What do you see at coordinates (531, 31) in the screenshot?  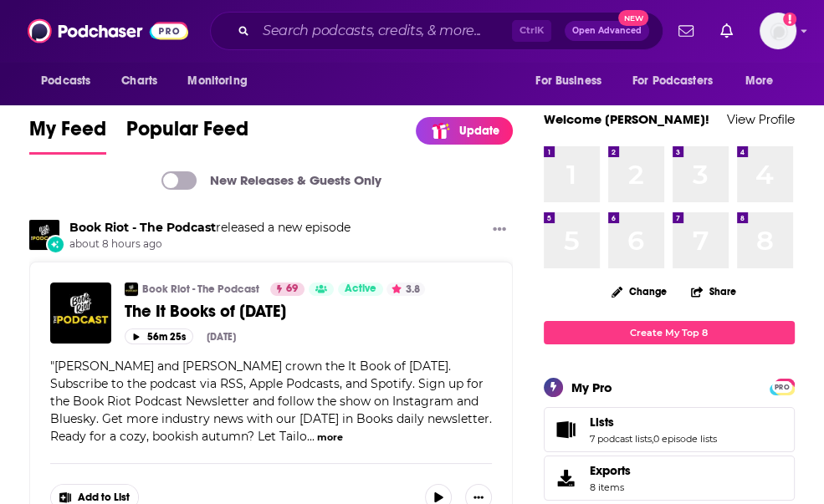 I see `span: Ctrl K` at bounding box center [531, 31].